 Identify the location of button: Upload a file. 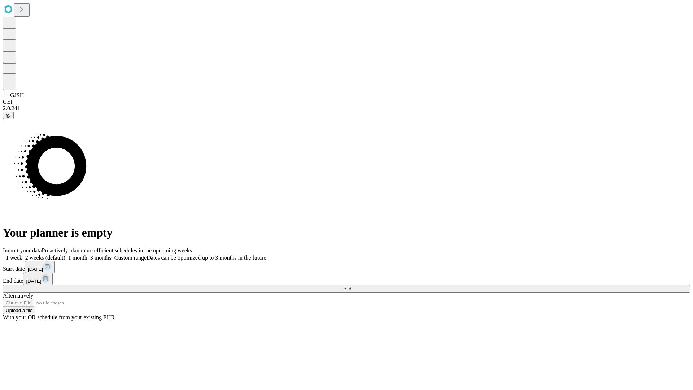
(19, 310).